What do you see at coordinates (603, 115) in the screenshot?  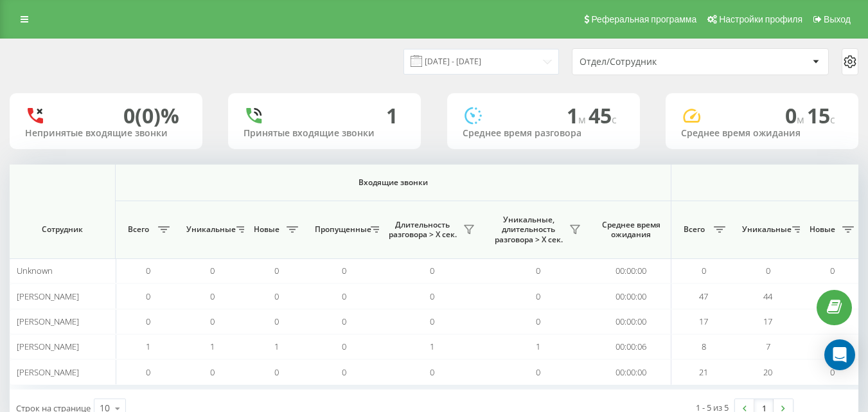 I see `span: 45` at bounding box center [603, 115].